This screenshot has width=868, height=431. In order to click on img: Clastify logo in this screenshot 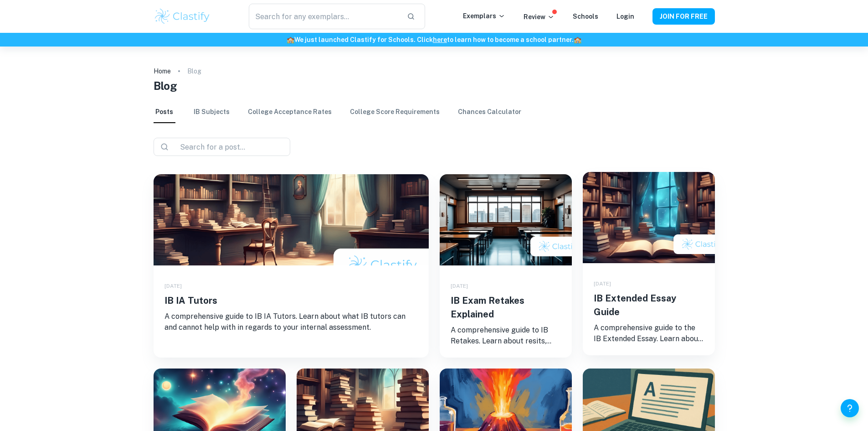, I will do `click(183, 16)`.